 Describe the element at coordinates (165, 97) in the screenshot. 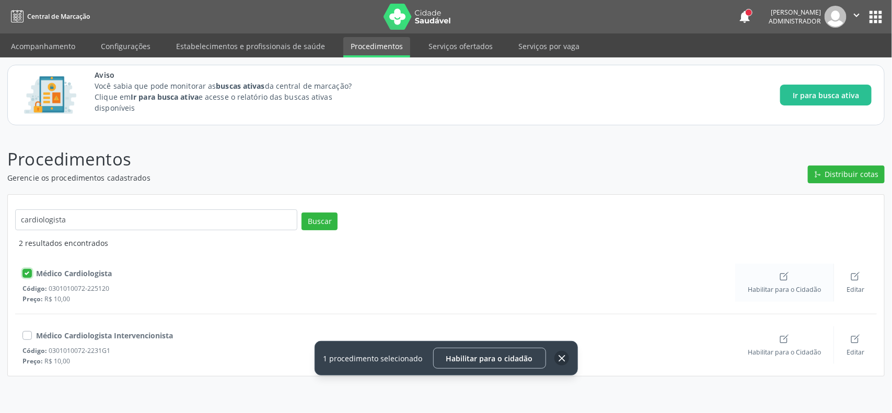

I see `strong: Ir para busca ativa` at that location.